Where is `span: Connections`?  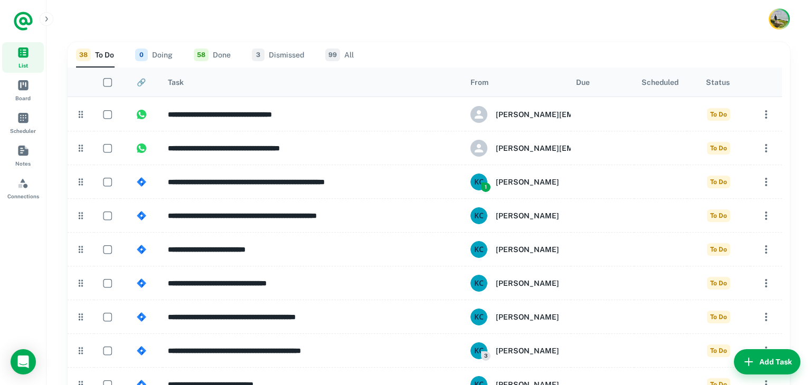 span: Connections is located at coordinates (23, 196).